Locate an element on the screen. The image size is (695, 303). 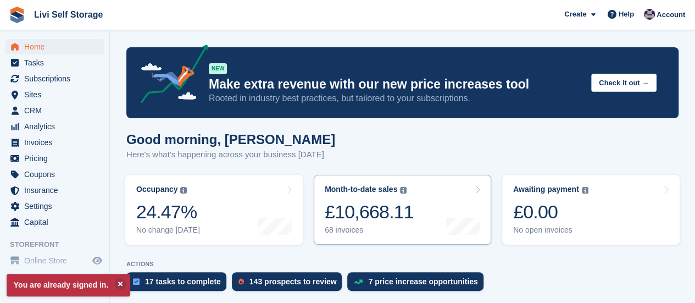
a: Preview store is located at coordinates (97, 261).